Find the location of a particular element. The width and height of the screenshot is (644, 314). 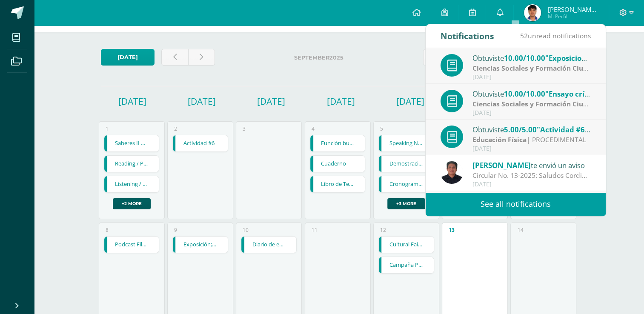

div: 5 is located at coordinates (381, 128).